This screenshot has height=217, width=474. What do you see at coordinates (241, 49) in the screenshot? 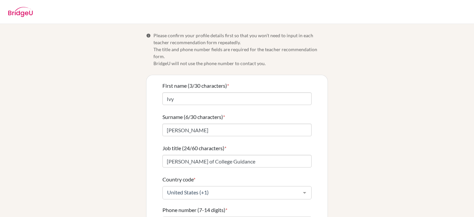
I see `span: Please confirm your profile details first so that you won’t need to input in each teacher recomme...` at bounding box center [241, 49].